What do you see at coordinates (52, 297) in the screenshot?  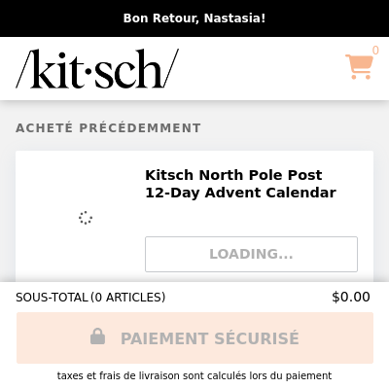 I see `span: SOUS-TOTAL` at bounding box center [52, 297].